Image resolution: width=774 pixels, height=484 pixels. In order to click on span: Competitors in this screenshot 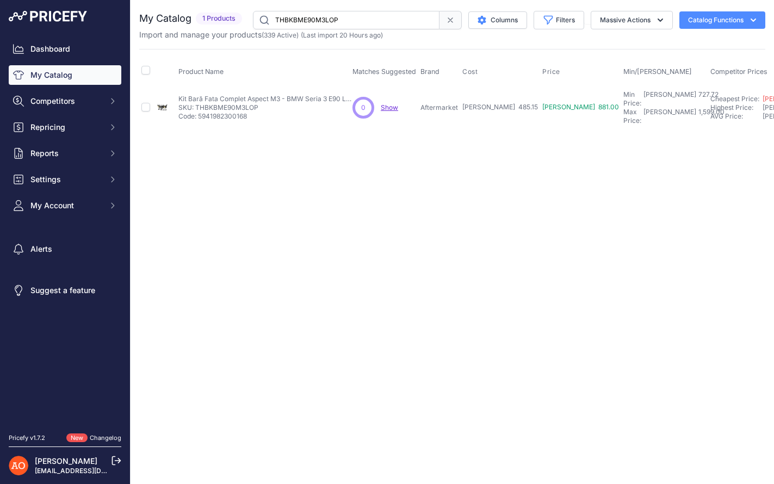, I will do `click(66, 101)`.